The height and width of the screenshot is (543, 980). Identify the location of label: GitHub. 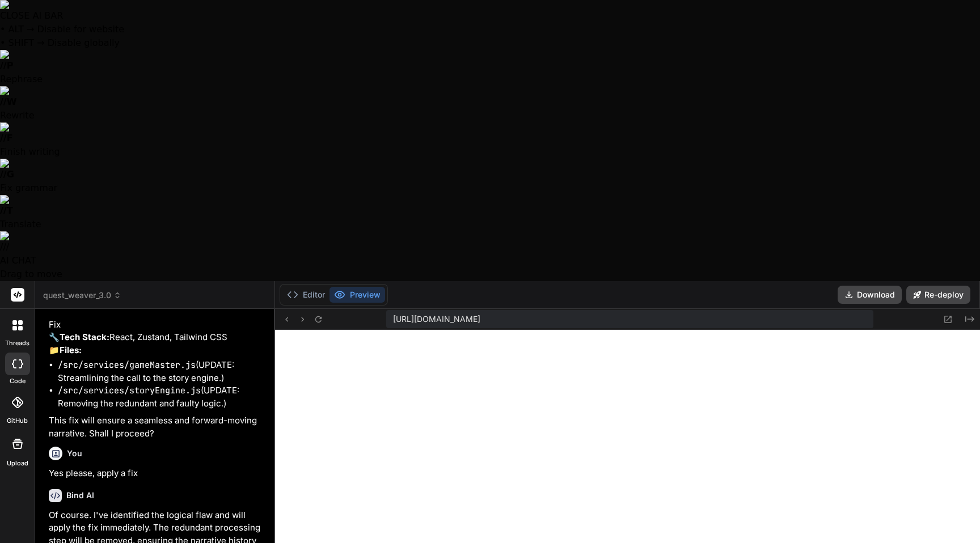
(17, 421).